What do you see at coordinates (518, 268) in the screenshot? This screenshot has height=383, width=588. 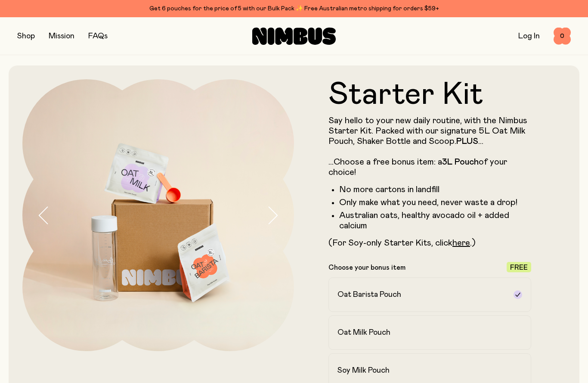 I see `span: Free` at bounding box center [518, 268].